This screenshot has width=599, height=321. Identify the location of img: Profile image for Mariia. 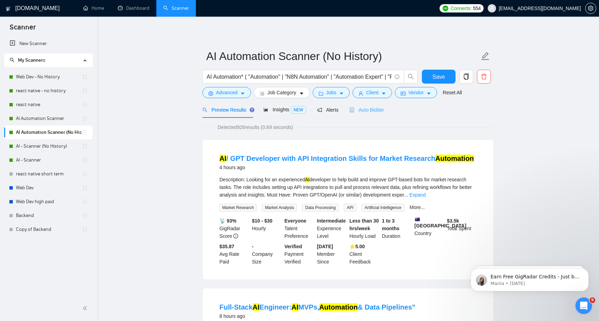
(21, 26).